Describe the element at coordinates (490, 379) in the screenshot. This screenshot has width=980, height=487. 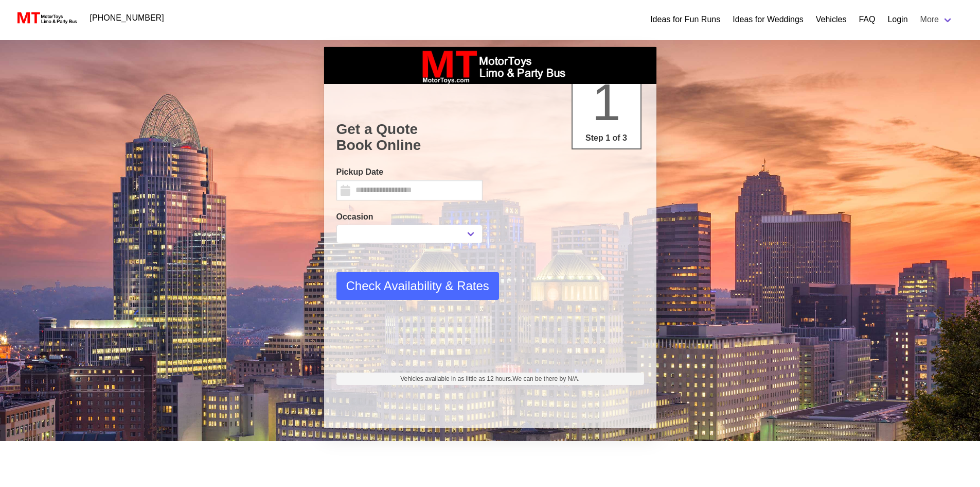
I see `span: Vehicles available in as little as 12 hours.` at that location.